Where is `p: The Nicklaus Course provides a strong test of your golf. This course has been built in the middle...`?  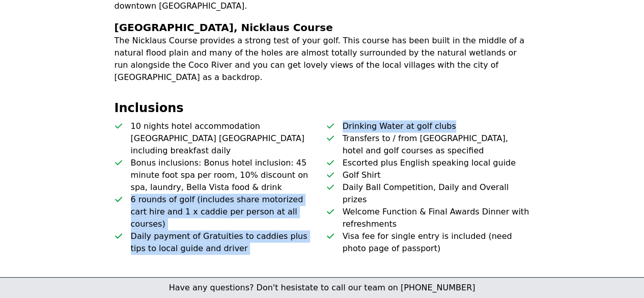 p: The Nicklaus Course provides a strong test of your golf. This course has been built in the middle... is located at coordinates (322, 59).